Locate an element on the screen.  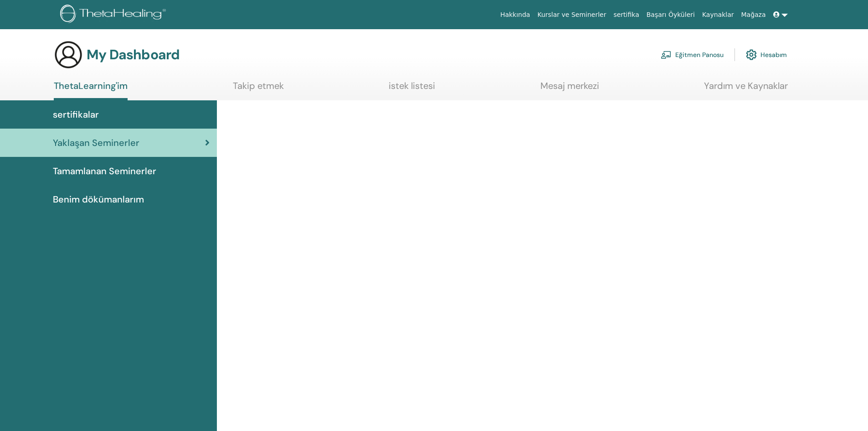
img: cog.svg is located at coordinates (751, 55).